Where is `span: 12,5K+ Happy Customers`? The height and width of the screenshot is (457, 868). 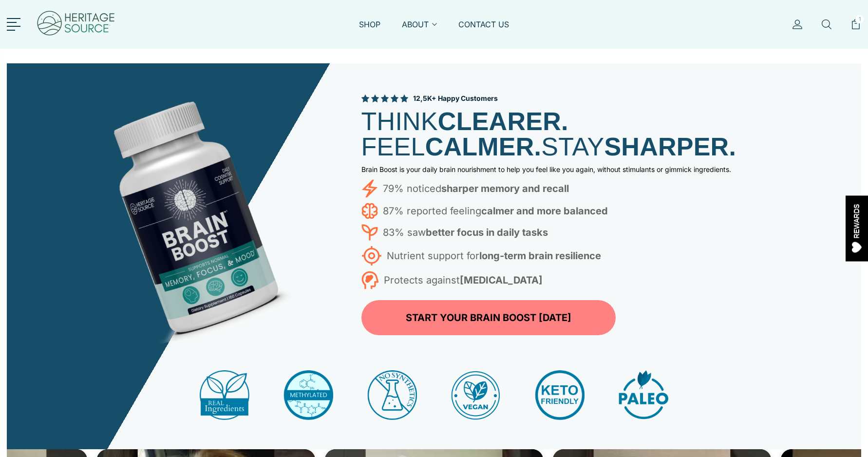
span: 12,5K+ Happy Customers is located at coordinates (456, 98).